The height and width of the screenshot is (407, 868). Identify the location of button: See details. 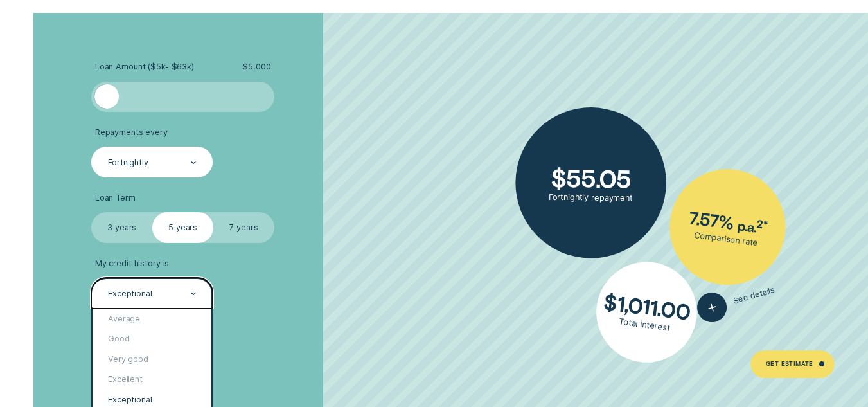
(736, 300).